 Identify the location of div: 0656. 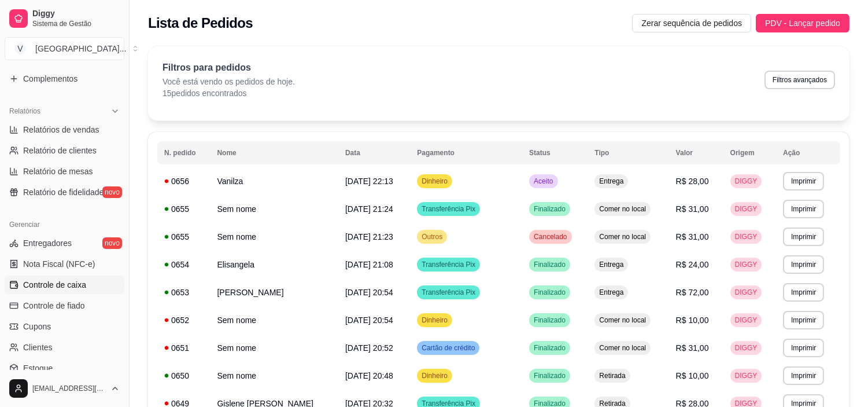
(184, 181).